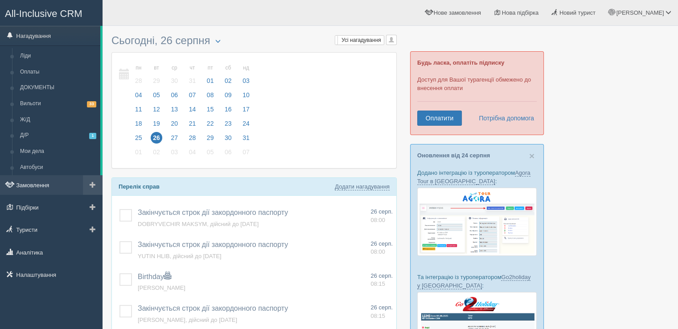 This screenshot has width=678, height=329. I want to click on a: 17, so click(245, 111).